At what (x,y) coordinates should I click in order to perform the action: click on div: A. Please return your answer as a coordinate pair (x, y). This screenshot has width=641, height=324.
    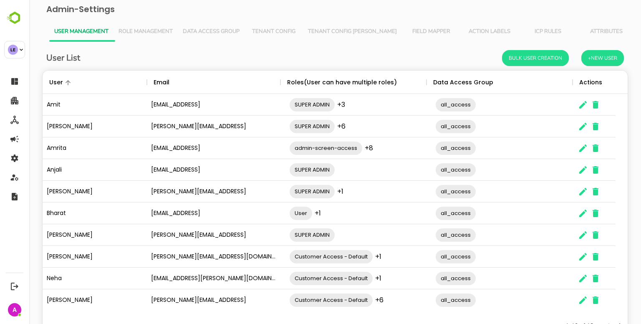
    Looking at the image, I should click on (15, 310).